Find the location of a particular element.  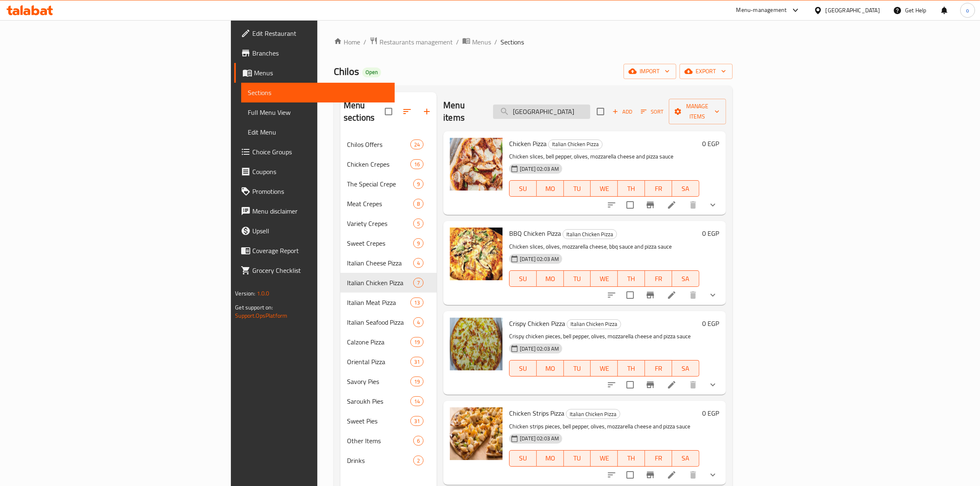

span: 2 is located at coordinates (418, 461).